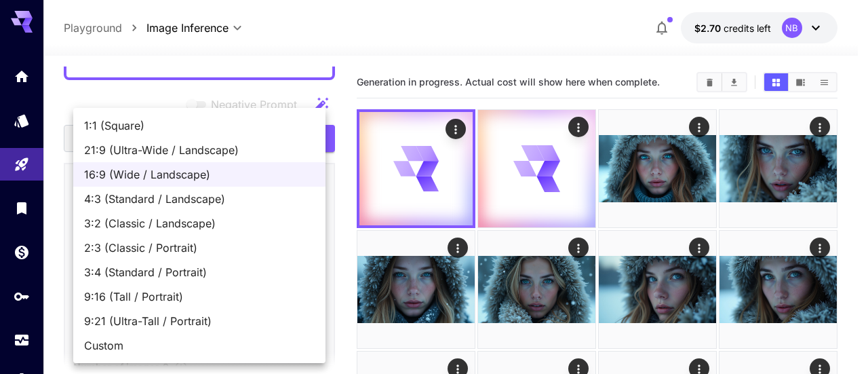  What do you see at coordinates (199, 150) in the screenshot?
I see `span: 21:9 (Ultra-Wide / Landscape)` at bounding box center [199, 150].